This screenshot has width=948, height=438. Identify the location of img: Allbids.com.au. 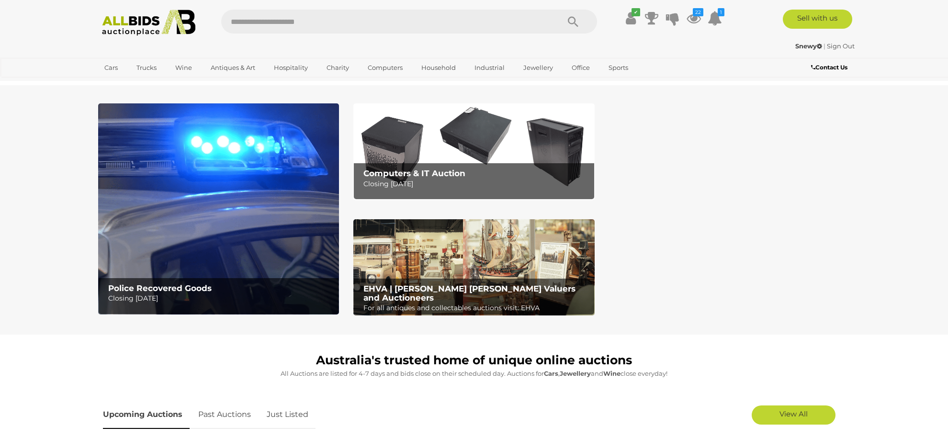
(148, 22).